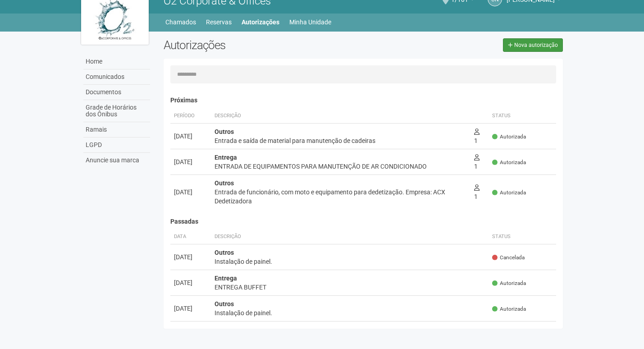 The height and width of the screenshot is (349, 644). What do you see at coordinates (310, 22) in the screenshot?
I see `a: Minha Unidade` at bounding box center [310, 22].